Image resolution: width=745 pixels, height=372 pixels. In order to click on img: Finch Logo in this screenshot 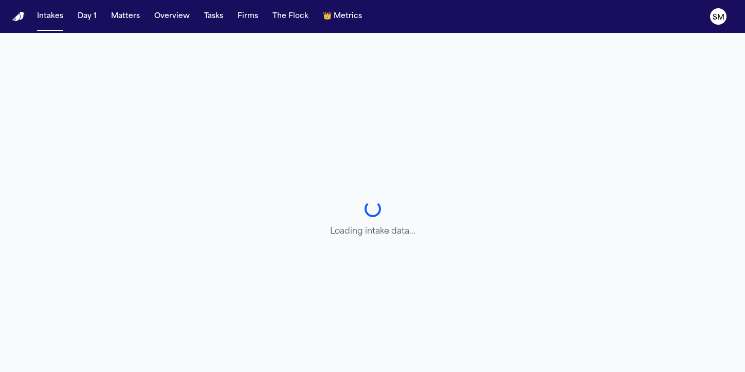, I will do `click(19, 16)`.